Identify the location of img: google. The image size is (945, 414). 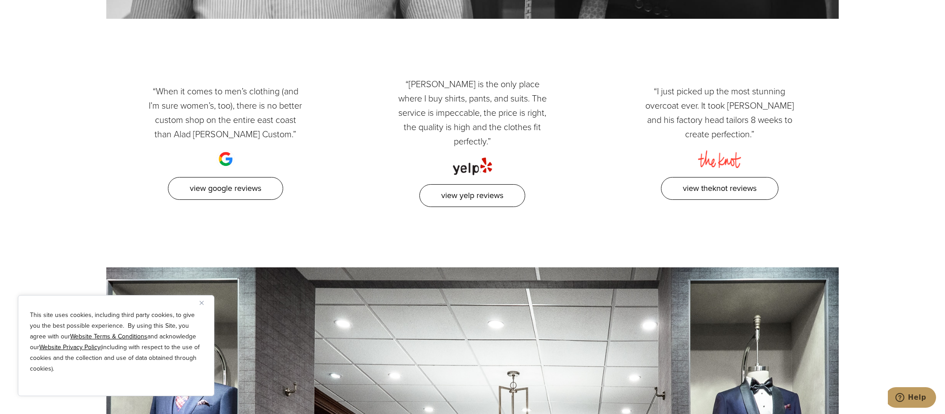
(226, 155).